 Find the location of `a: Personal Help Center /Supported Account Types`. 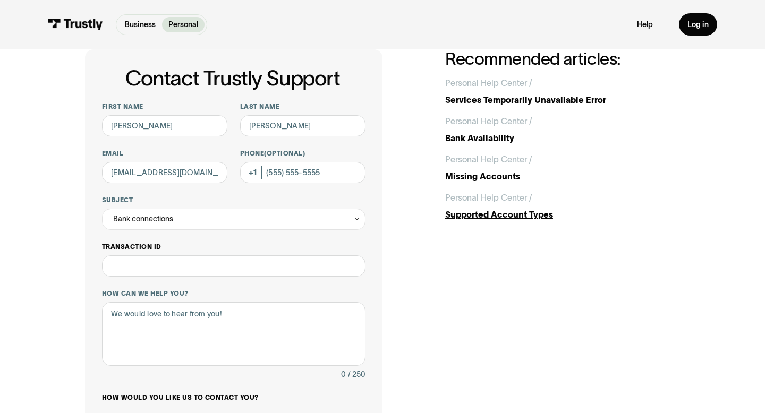

a: Personal Help Center /Supported Account Types is located at coordinates (563, 206).